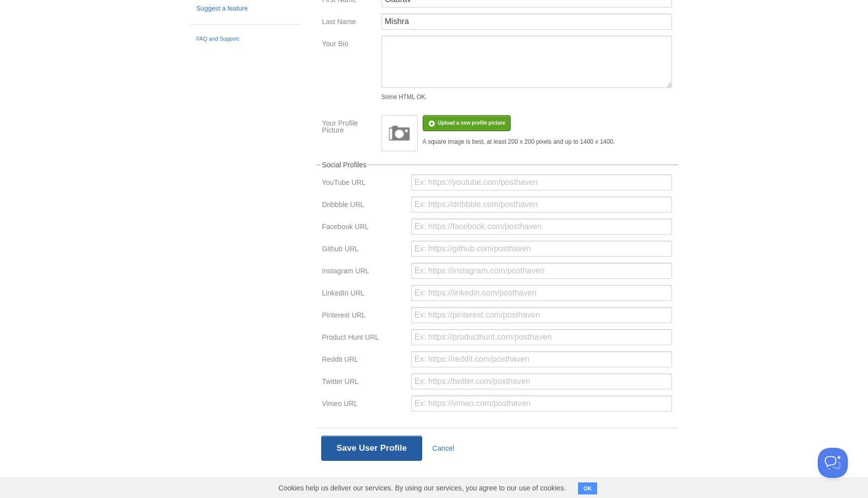  I want to click on input: Ex: https://dribbble.com/posthaven, so click(542, 205).